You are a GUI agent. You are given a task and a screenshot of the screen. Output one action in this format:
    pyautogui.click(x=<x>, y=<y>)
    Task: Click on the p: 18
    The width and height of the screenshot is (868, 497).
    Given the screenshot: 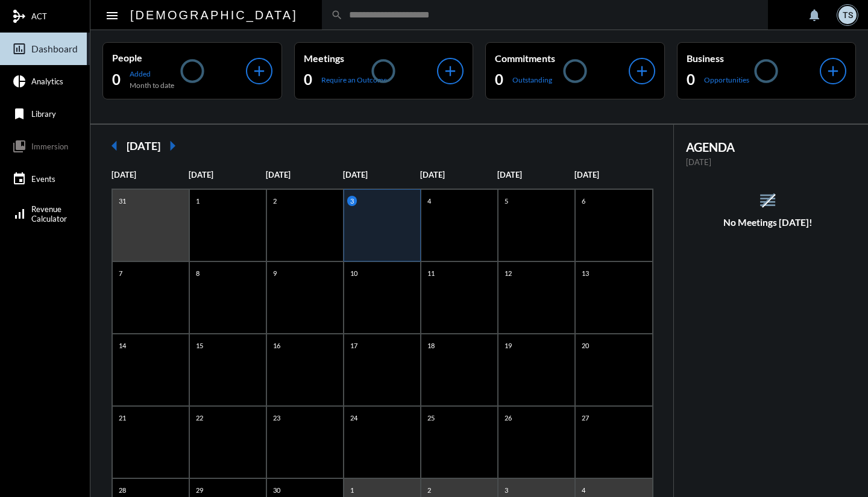 What is the action you would take?
    pyautogui.click(x=431, y=345)
    